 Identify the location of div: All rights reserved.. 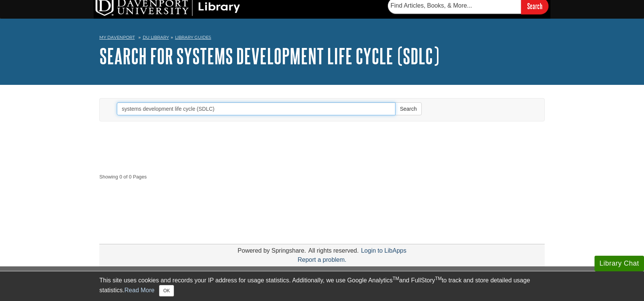
(334, 250).